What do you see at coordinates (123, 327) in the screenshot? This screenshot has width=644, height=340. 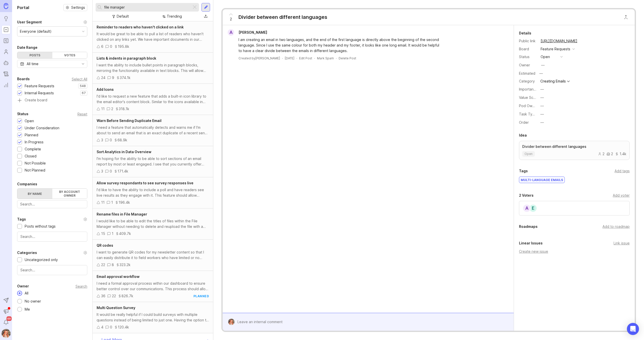 I see `div: 120.4k` at bounding box center [123, 327].